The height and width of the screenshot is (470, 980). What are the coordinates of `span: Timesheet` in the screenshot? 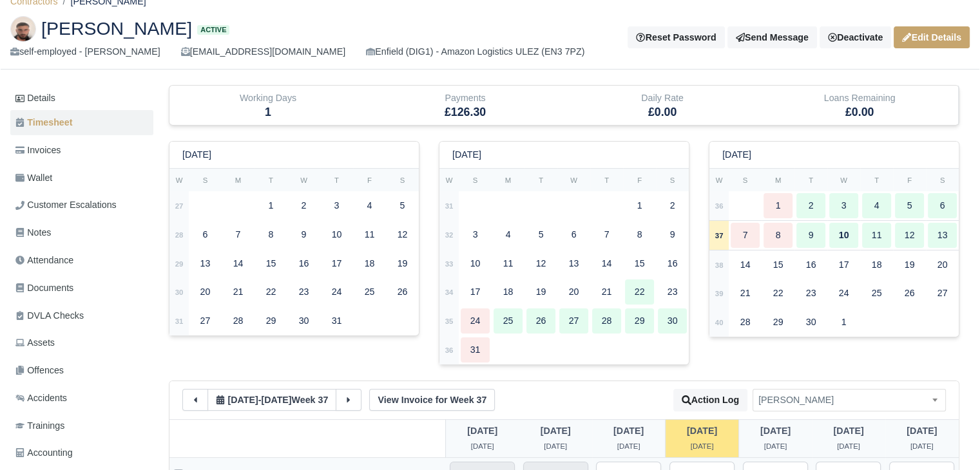 It's located at (44, 122).